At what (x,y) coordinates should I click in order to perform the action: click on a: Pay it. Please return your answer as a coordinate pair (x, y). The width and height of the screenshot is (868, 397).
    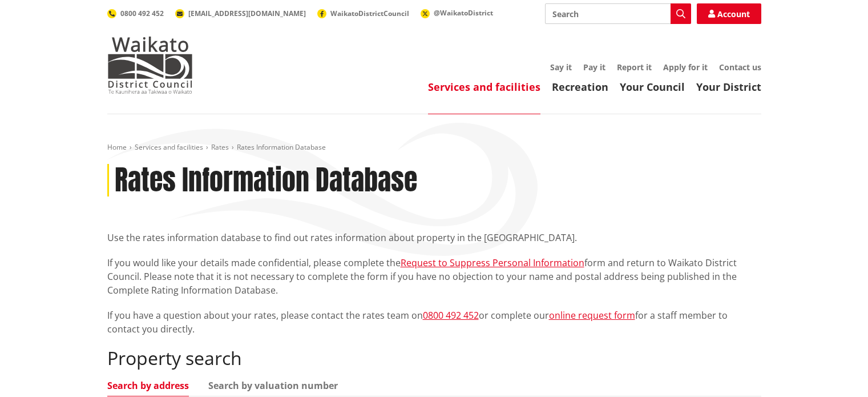
    Looking at the image, I should click on (594, 67).